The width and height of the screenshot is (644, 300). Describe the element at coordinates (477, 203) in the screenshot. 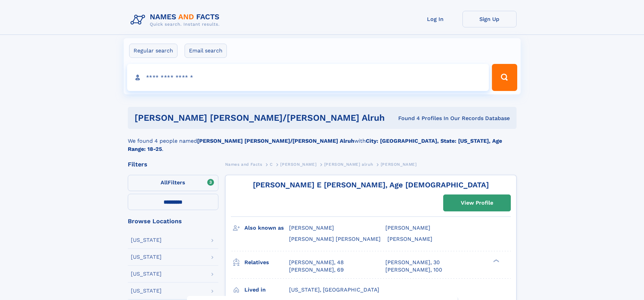

I see `div: View Profile` at that location.